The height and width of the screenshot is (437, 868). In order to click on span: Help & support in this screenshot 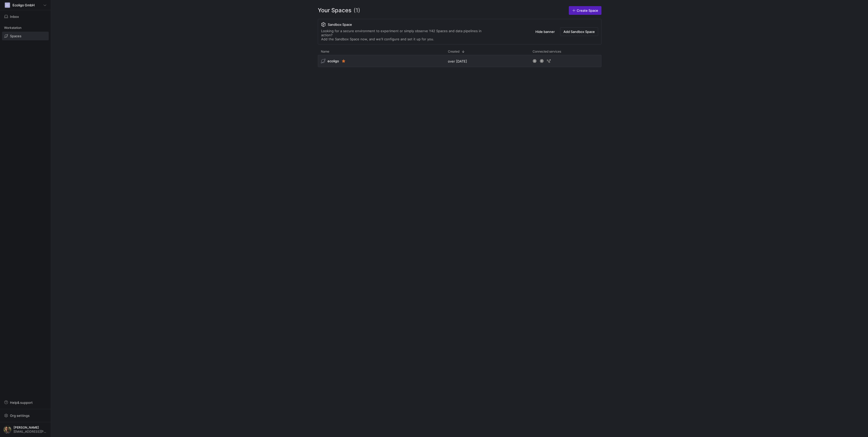, I will do `click(21, 402)`.